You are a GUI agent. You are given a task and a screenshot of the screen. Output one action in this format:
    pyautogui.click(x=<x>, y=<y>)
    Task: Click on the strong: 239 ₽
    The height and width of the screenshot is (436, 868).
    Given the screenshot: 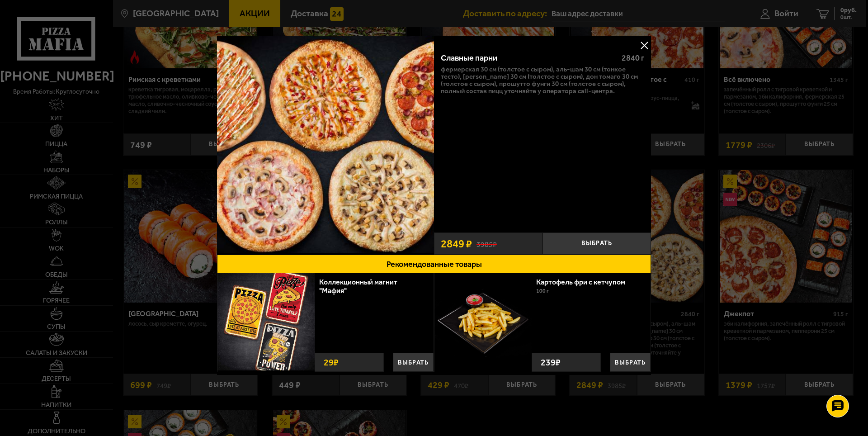 What is the action you would take?
    pyautogui.click(x=550, y=362)
    